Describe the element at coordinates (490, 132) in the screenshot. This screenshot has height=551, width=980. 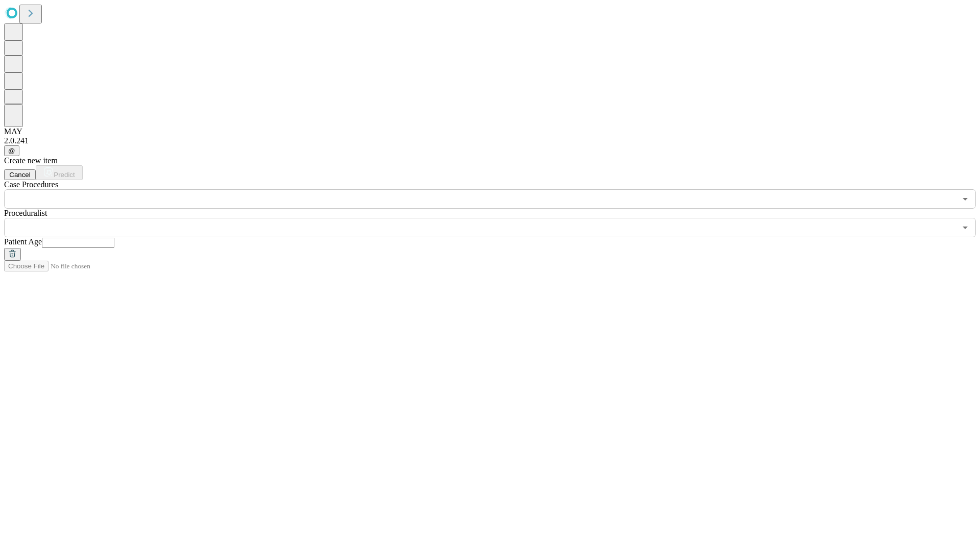
I see `div: MAY` at that location.